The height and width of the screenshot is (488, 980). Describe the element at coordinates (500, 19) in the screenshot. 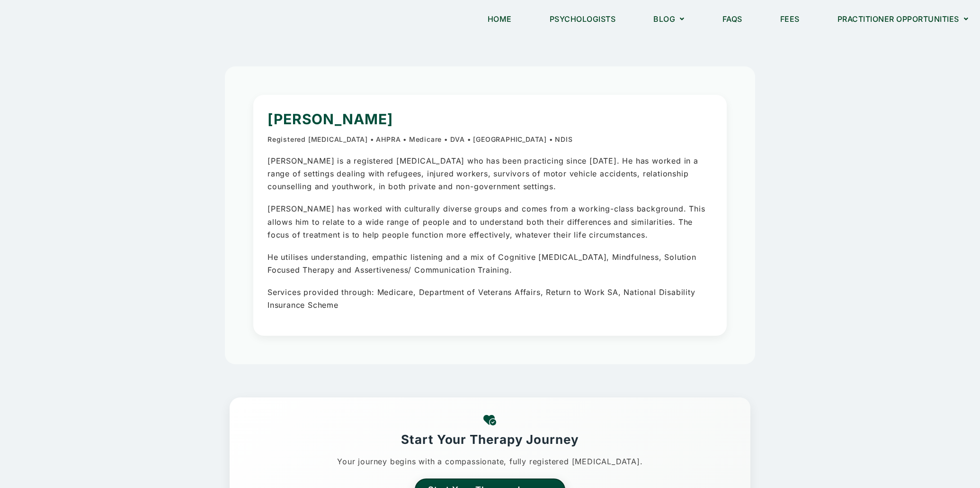

I see `a: Home` at that location.